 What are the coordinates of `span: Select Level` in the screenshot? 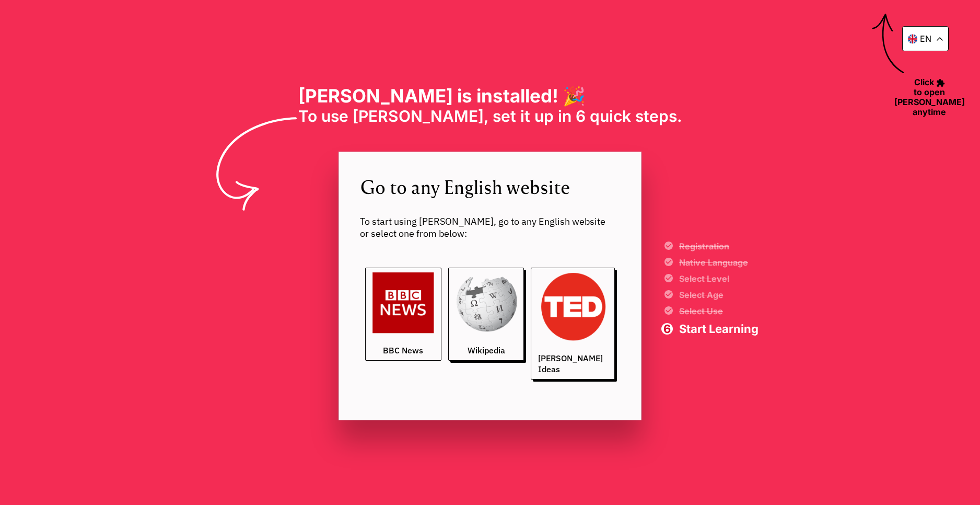 It's located at (719, 279).